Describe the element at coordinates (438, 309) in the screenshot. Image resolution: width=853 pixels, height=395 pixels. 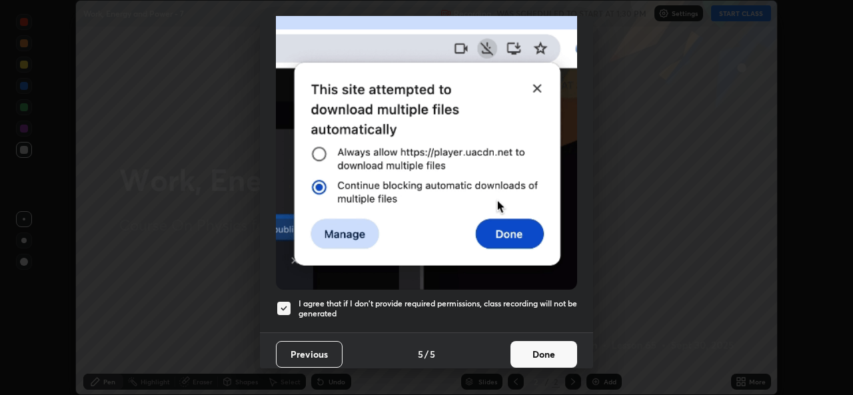
I see `h5: I agree that if I don't provide required permissions, class recording will not be generated` at that location.